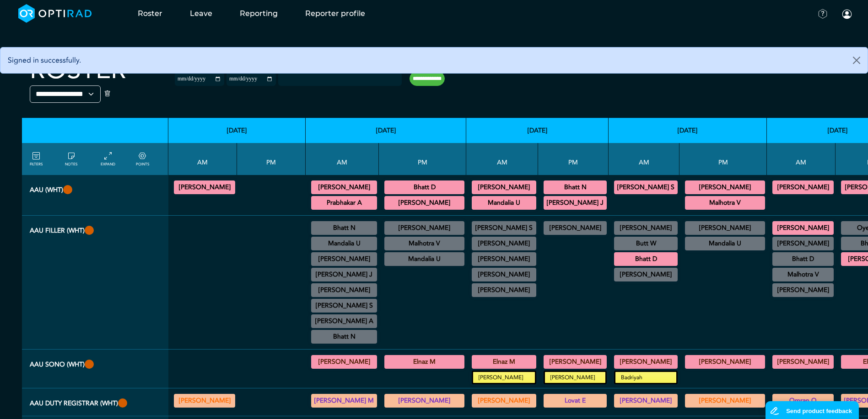  What do you see at coordinates (95, 283) in the screenshot?
I see `th: AAU FILLER (WHT)` at bounding box center [95, 283].